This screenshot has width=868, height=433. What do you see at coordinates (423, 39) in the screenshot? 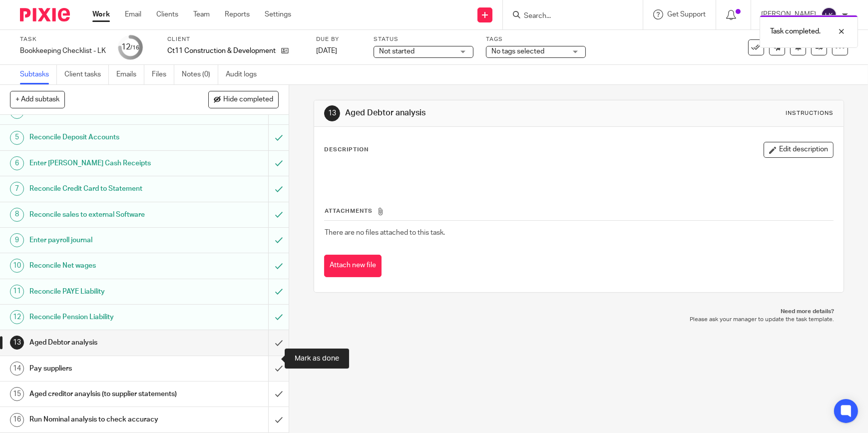
I see `label: Status` at bounding box center [423, 39].